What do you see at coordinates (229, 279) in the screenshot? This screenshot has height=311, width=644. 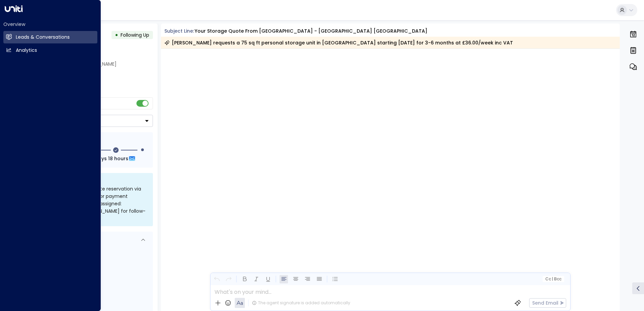 I see `button: Redo` at bounding box center [229, 279].